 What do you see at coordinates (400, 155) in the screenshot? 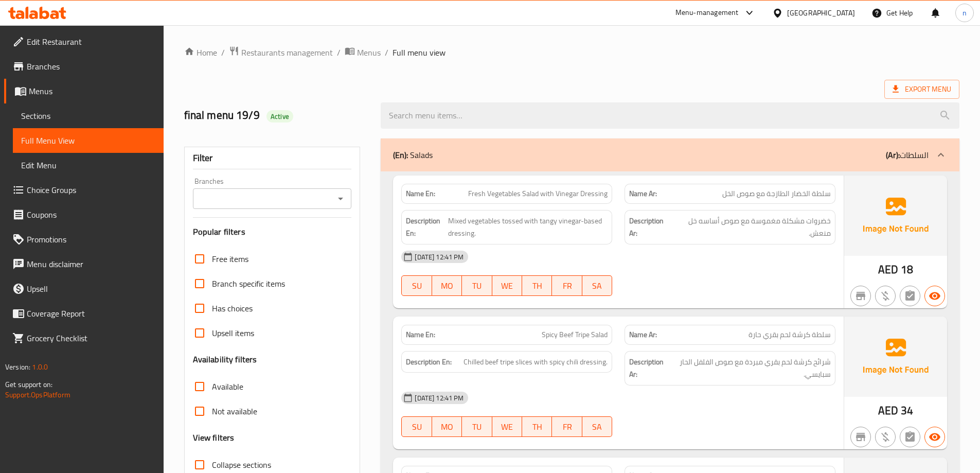
I see `b: (En):` at bounding box center [400, 155].